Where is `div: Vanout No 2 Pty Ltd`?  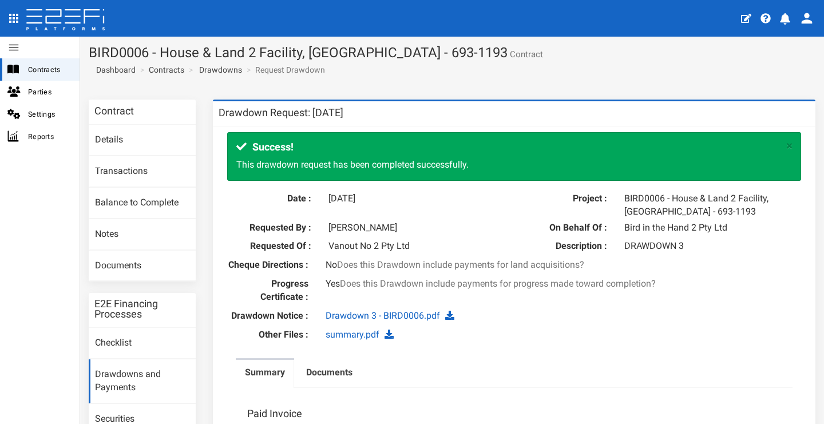
div: Vanout No 2 Pty Ltd is located at coordinates (413, 246).